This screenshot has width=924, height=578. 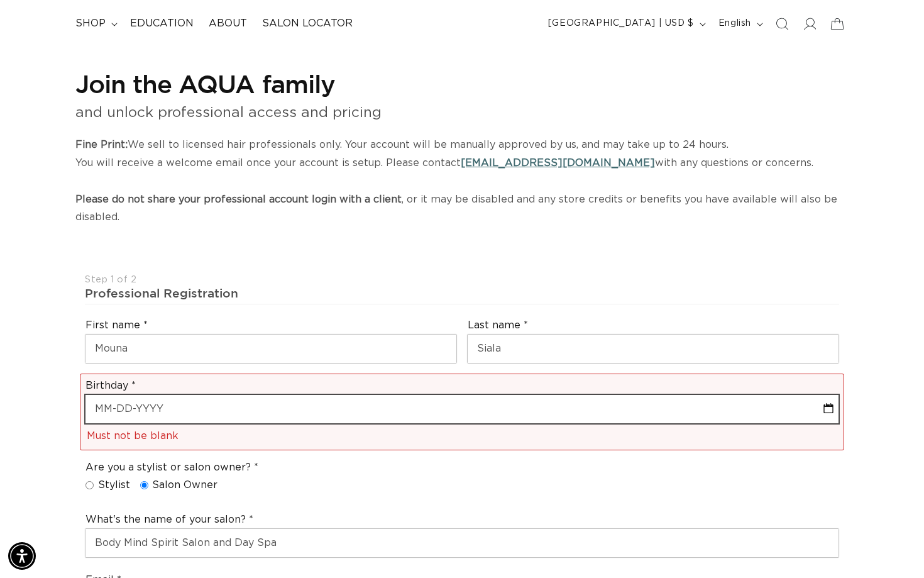 What do you see at coordinates (169, 519) in the screenshot?
I see `label: What's the name of your salon?` at bounding box center [169, 519].